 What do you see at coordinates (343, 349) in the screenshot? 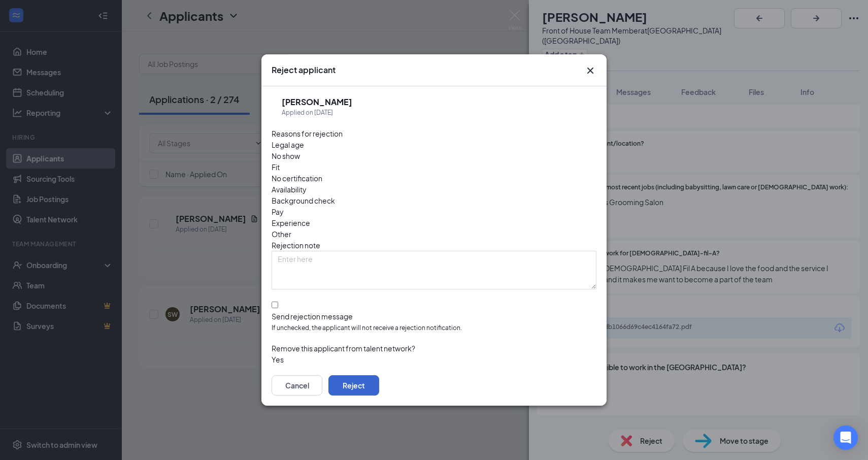
I see `span: Remove this applicant from talent network?` at bounding box center [343, 349].